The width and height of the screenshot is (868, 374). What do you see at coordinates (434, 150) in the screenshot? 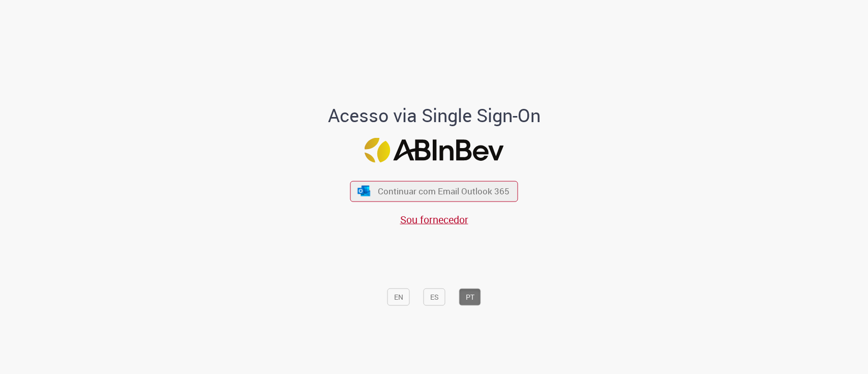
I see `img: Logo ABInBev` at bounding box center [434, 150].